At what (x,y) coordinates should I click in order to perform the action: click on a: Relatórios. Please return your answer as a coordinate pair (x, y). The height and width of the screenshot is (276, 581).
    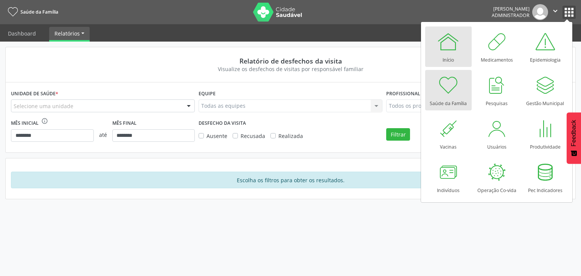
    Looking at the image, I should click on (69, 33).